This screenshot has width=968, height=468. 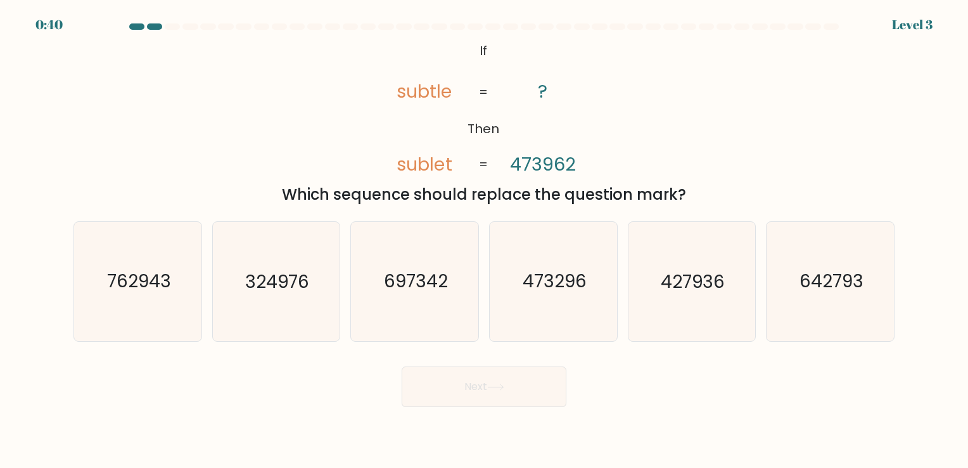 What do you see at coordinates (425, 164) in the screenshot?
I see `tspan: sublet` at bounding box center [425, 164].